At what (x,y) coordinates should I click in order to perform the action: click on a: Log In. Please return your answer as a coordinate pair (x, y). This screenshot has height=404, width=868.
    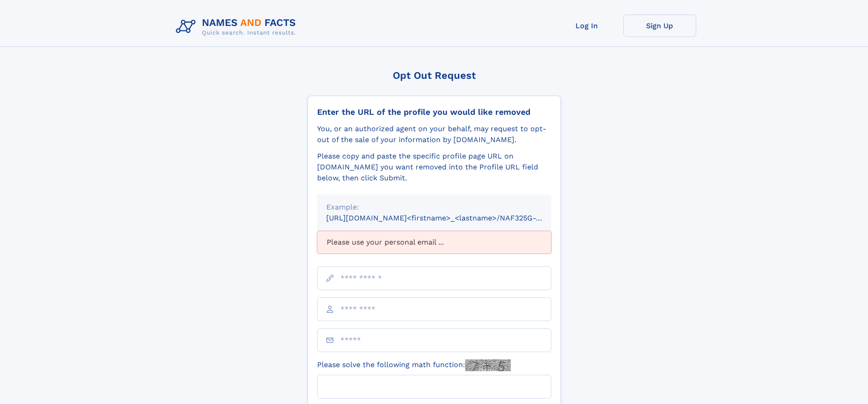
    Looking at the image, I should click on (587, 26).